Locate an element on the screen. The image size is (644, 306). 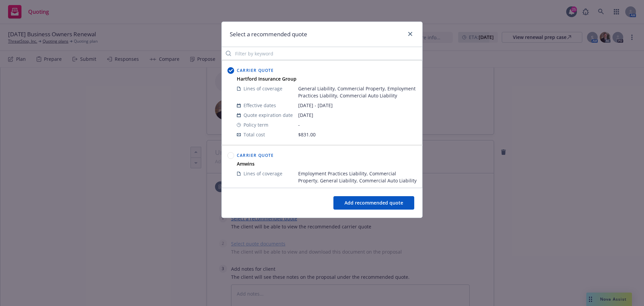
a: close is located at coordinates (410, 34).